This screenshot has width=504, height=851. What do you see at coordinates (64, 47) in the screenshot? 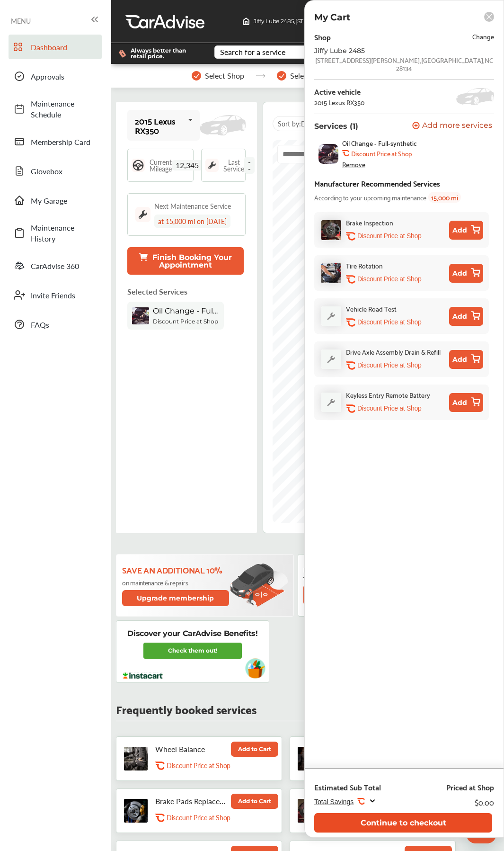
I see `span: Dashboard` at bounding box center [64, 47].